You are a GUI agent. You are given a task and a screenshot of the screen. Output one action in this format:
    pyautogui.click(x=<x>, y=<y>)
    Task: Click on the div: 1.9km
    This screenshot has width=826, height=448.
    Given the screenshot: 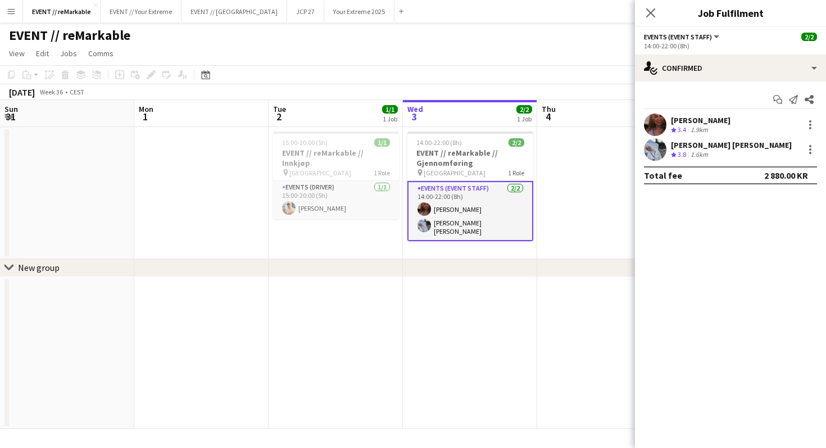 What is the action you would take?
    pyautogui.click(x=699, y=130)
    